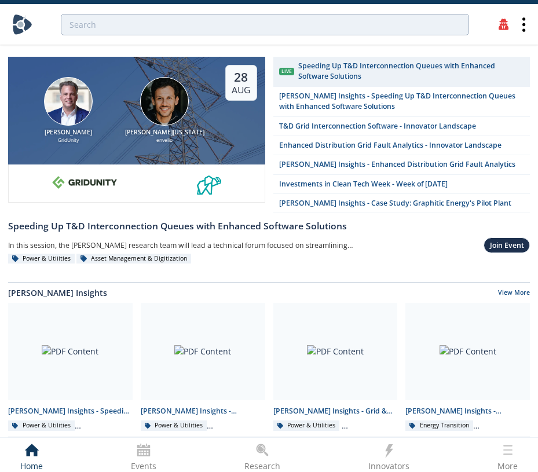 The width and height of the screenshot is (538, 472). What do you see at coordinates (22, 24) in the screenshot?
I see `img: Home` at bounding box center [22, 24].